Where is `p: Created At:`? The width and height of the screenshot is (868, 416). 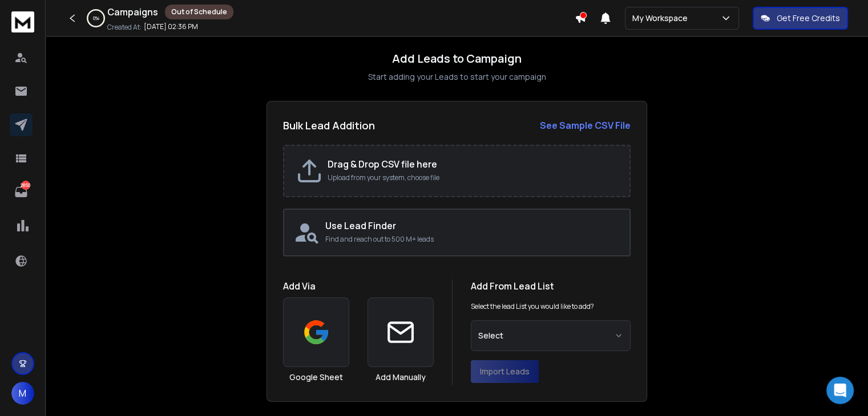
p: Created At: is located at coordinates (124, 27).